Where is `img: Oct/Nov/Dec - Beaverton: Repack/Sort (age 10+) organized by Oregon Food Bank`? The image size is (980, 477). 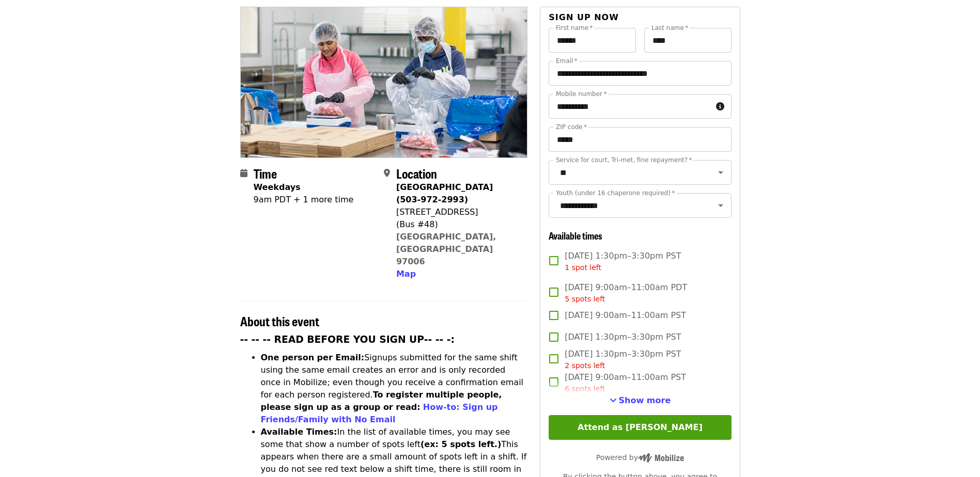
img: Oct/Nov/Dec - Beaverton: Repack/Sort (age 10+) organized by Oregon Food Bank is located at coordinates (384, 82).